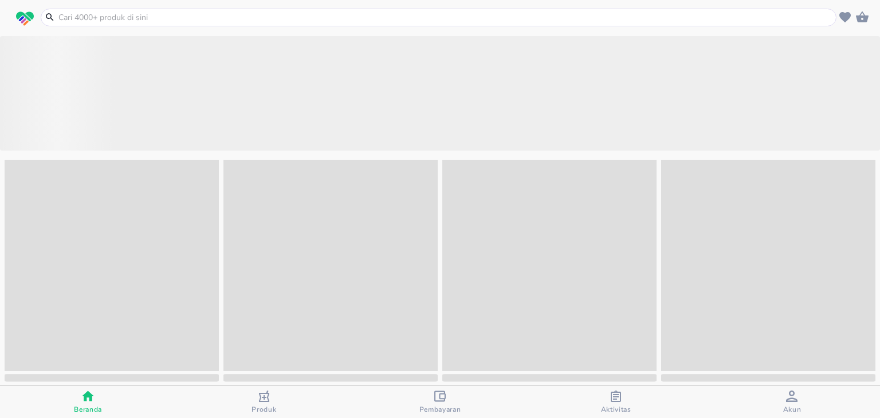  Describe the element at coordinates (25, 19) in the screenshot. I see `img: logo_swiperx_s.bd005f3b.svg` at that location.